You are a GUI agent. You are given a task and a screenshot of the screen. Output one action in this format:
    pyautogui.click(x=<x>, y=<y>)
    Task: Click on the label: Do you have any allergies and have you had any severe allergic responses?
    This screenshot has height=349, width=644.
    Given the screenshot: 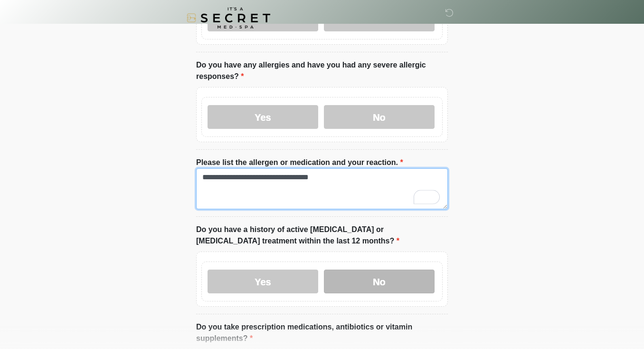 What is the action you would take?
    pyautogui.click(x=322, y=71)
    